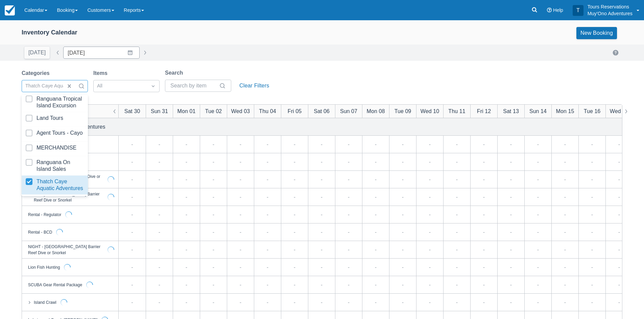 This screenshot has width=644, height=319. What do you see at coordinates (597, 33) in the screenshot?
I see `a: New Booking` at bounding box center [597, 33].